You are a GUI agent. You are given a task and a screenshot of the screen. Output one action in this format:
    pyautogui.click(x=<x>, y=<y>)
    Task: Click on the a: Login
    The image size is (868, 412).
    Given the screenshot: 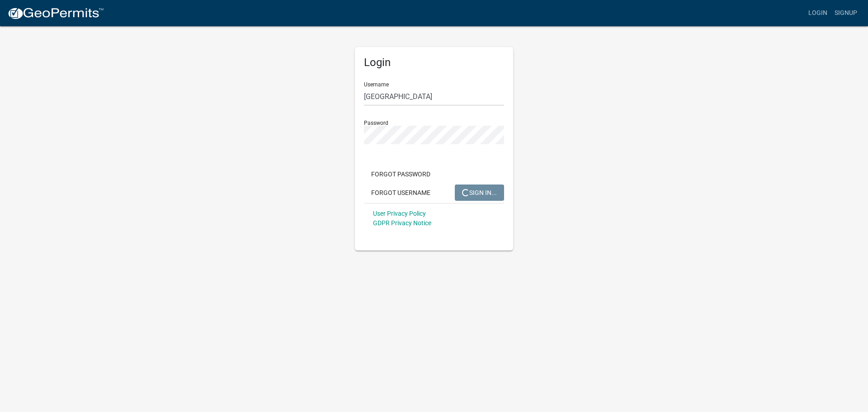 What is the action you would take?
    pyautogui.click(x=818, y=13)
    